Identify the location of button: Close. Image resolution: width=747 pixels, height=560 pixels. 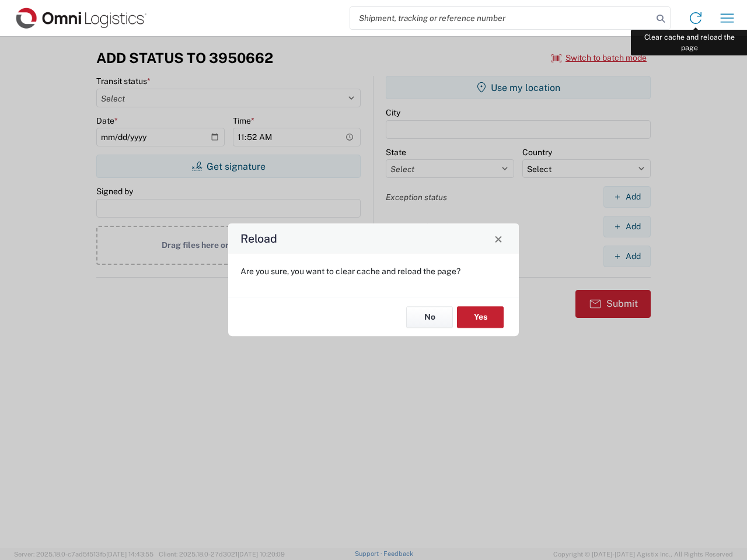
(498, 239).